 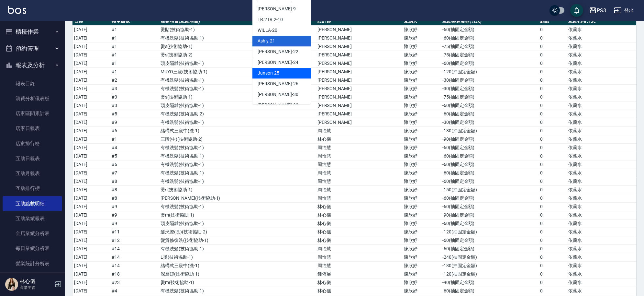 I want to click on span: Junson -25, so click(x=268, y=73).